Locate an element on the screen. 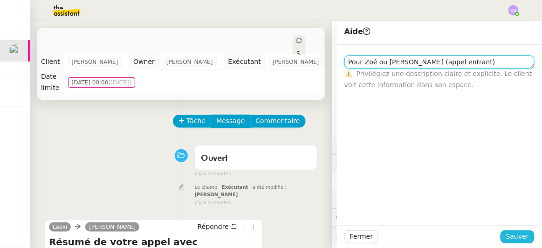  span: Privilégiez une description claire et explicite. Le client voit cette information dans son espace. is located at coordinates (438, 79).